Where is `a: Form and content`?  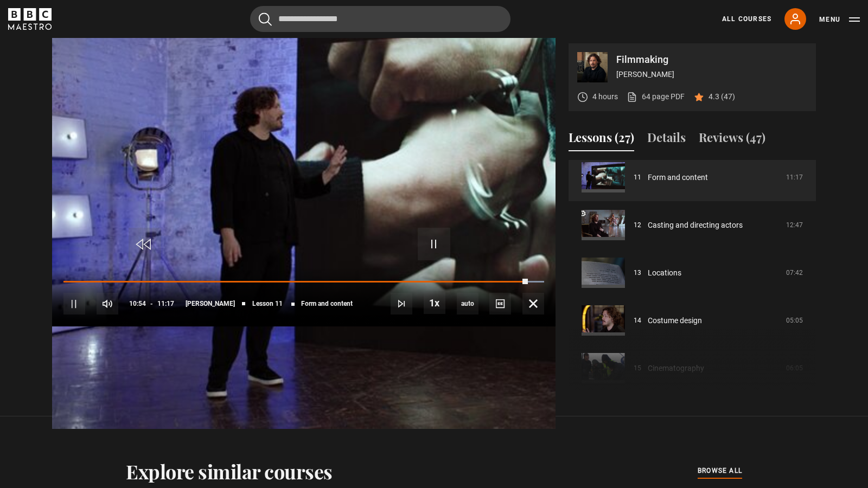 a: Form and content is located at coordinates (678, 177).